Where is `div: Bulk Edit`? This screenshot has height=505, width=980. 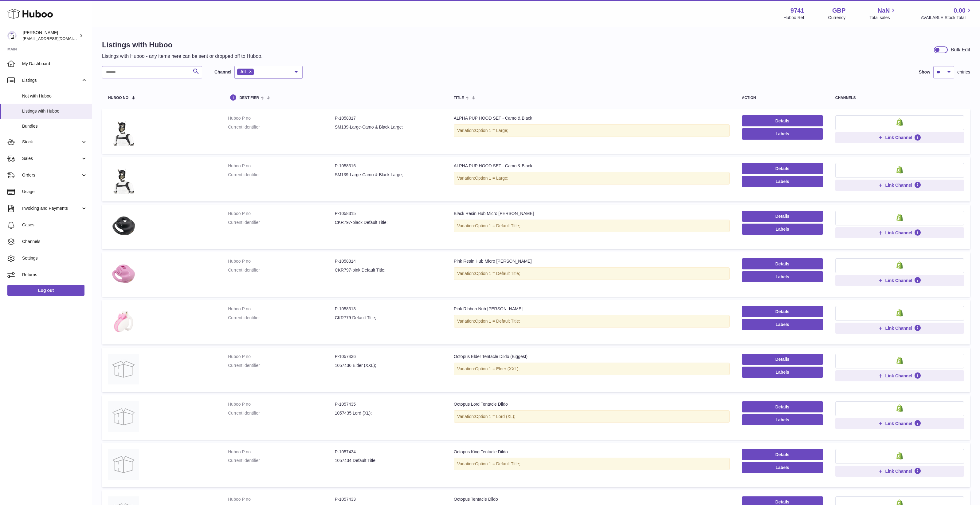
div: Bulk Edit is located at coordinates (961, 50).